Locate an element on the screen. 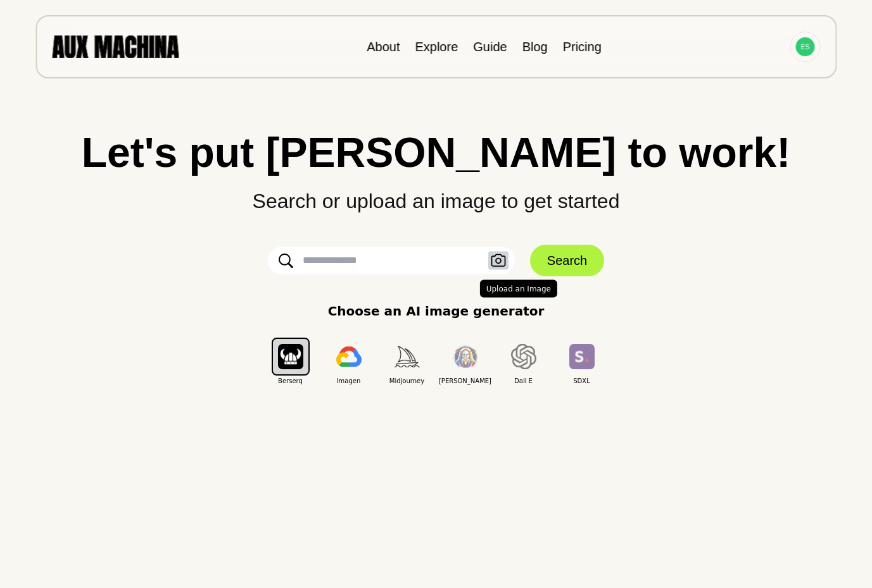 The width and height of the screenshot is (872, 588). span: Imagen is located at coordinates (349, 381).